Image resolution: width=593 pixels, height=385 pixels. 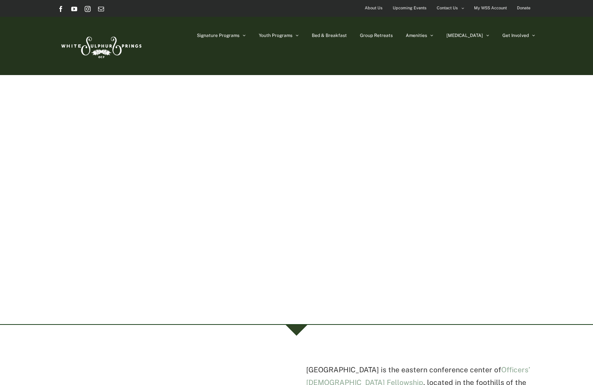 I want to click on span: Donate, so click(x=524, y=8).